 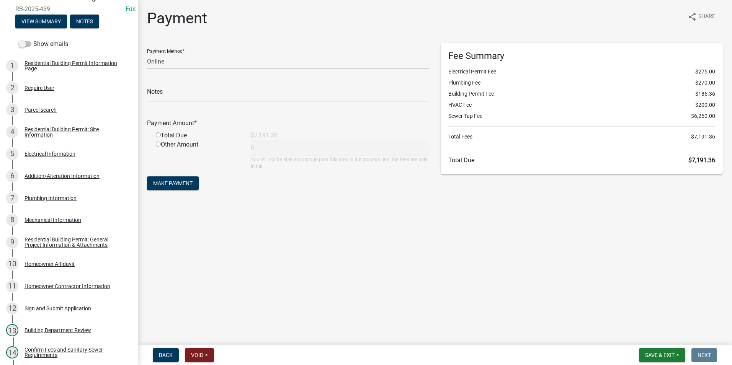 I want to click on div: 2, so click(x=12, y=88).